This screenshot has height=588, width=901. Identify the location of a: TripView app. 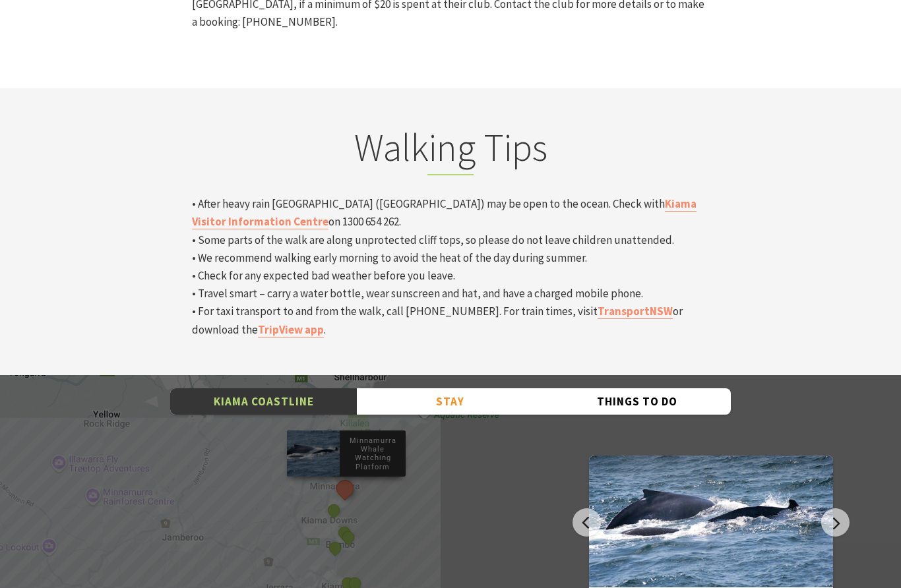
(291, 330).